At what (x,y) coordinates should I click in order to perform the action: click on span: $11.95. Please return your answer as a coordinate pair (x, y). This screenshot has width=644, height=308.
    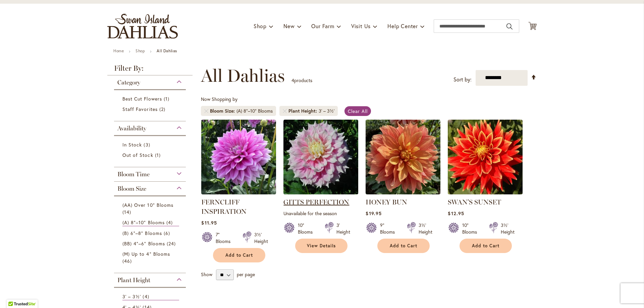
    Looking at the image, I should click on (209, 223).